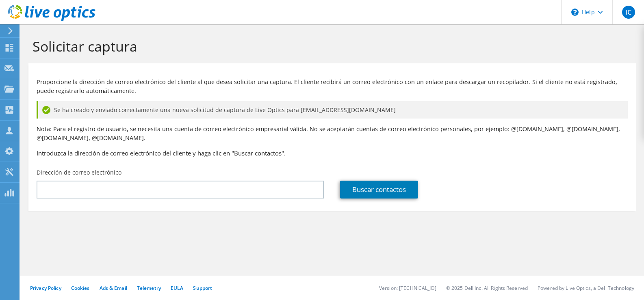  Describe the element at coordinates (202, 288) in the screenshot. I see `a: Support` at that location.